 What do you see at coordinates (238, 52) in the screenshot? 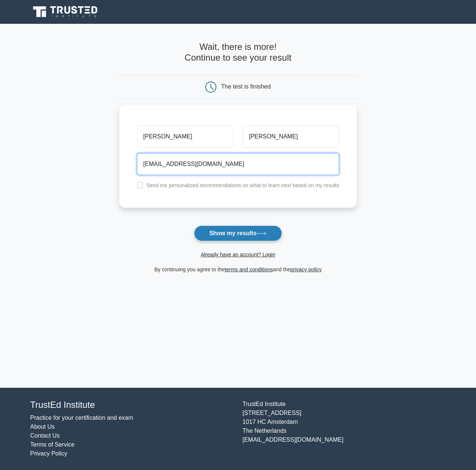
I see `h4: Wait, there is more! Continue to see your result` at bounding box center [238, 52].